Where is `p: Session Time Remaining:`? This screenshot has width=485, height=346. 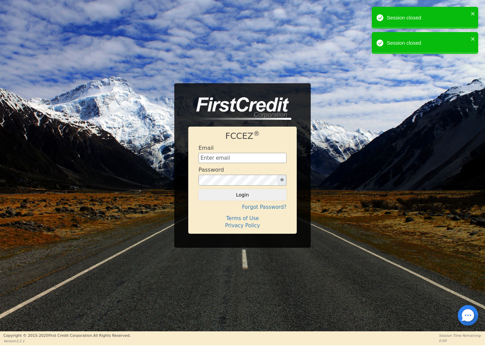 p: Session Time Remaining: is located at coordinates (460, 335).